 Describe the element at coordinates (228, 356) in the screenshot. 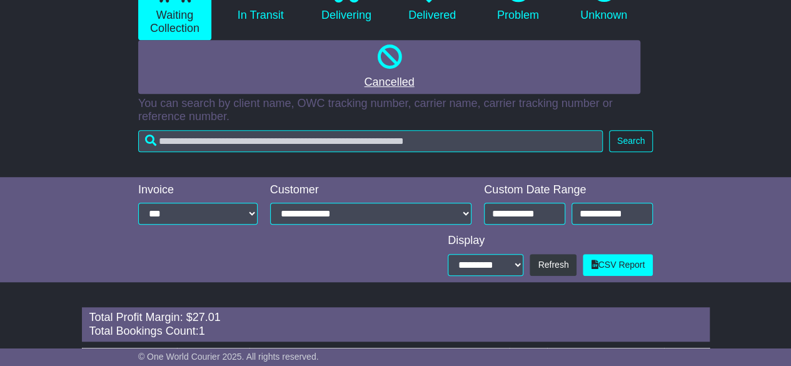

I see `span: © One World Courier 2025. All rights reserved.` at that location.